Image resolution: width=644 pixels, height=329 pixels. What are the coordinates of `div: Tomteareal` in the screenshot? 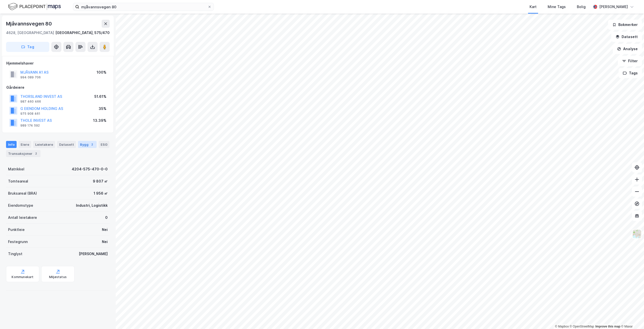 It's located at (18, 181).